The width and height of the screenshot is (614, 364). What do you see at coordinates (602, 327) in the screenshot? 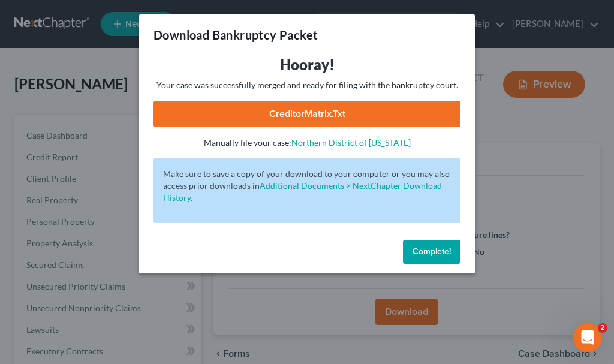
I see `span: 2` at bounding box center [602, 327].